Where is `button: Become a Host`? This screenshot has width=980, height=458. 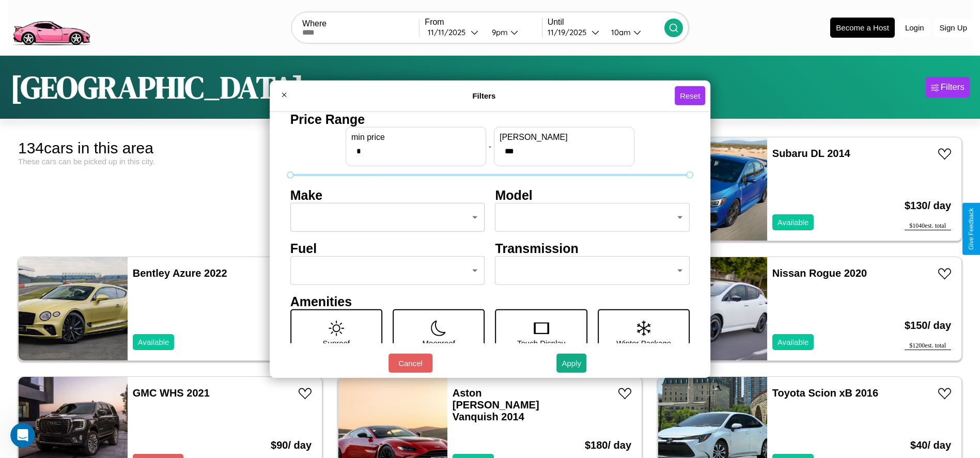 button: Become a Host is located at coordinates (862, 28).